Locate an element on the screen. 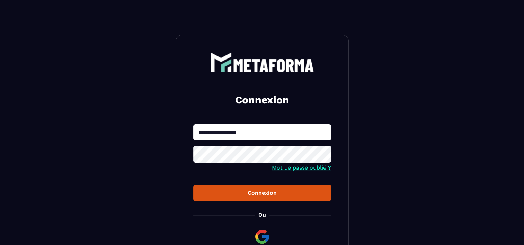  div: Connexion is located at coordinates (262, 193).